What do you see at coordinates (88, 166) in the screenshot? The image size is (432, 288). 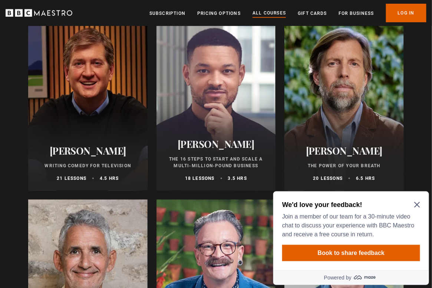 I see `p: Writing Comedy for Television` at bounding box center [88, 166].